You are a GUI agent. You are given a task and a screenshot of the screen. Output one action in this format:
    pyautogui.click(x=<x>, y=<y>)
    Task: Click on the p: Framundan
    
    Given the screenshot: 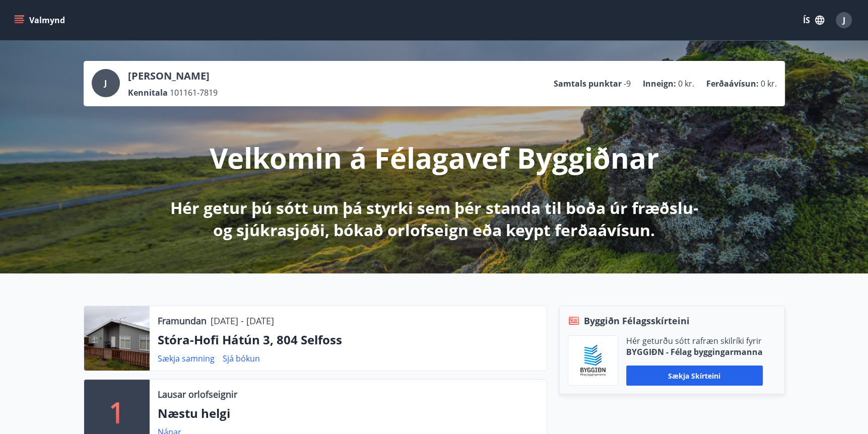 What is the action you would take?
    pyautogui.click(x=182, y=321)
    